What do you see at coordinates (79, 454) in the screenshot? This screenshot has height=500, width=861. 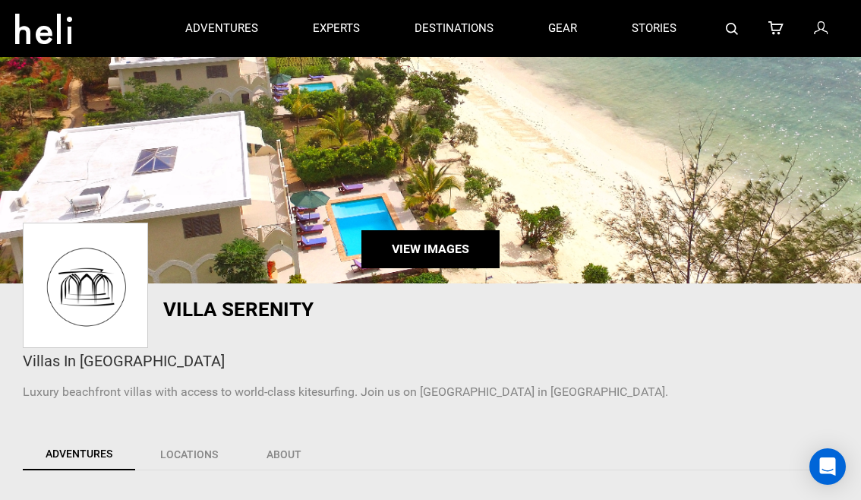 I see `a: Adventures` at bounding box center [79, 454].